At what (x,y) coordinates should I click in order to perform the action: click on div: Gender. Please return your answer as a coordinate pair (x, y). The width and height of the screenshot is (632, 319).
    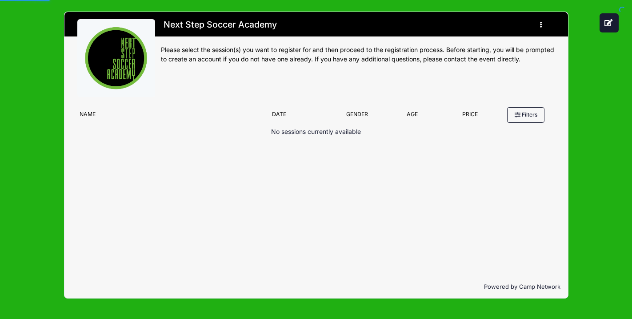
    Looking at the image, I should click on (357, 116).